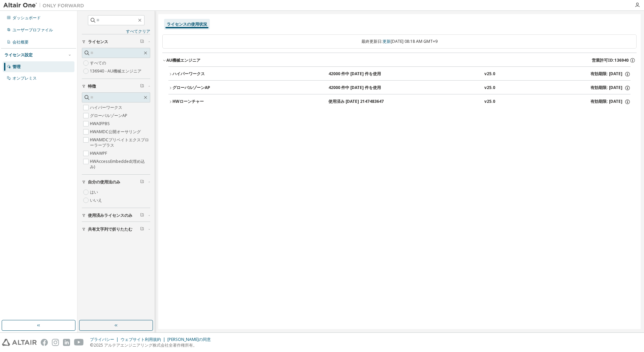  I want to click on div: ハイパーワークス, so click(203, 74).